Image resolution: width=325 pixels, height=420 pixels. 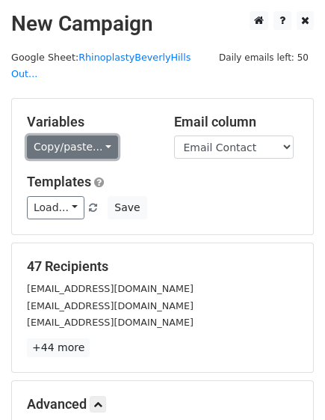 I want to click on a: Daily emails left: 50, so click(x=264, y=57).